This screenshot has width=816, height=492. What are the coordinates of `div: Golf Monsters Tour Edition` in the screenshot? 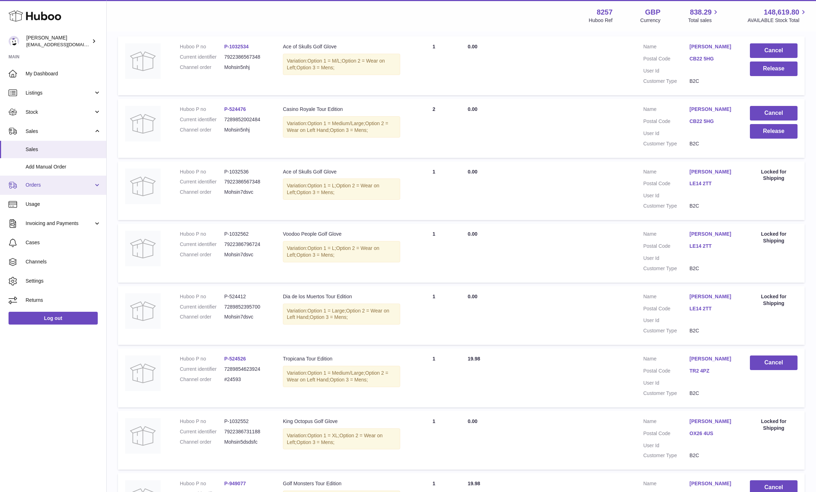 It's located at (342, 483).